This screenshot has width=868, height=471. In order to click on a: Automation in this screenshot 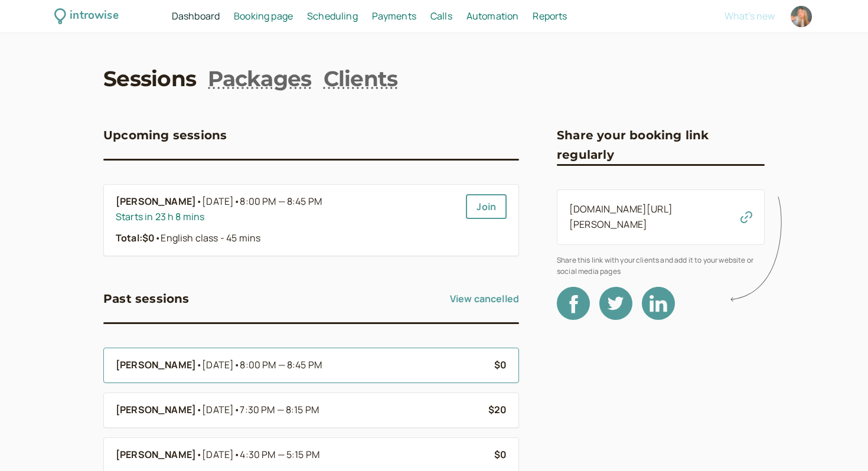, I will do `click(492, 17)`.